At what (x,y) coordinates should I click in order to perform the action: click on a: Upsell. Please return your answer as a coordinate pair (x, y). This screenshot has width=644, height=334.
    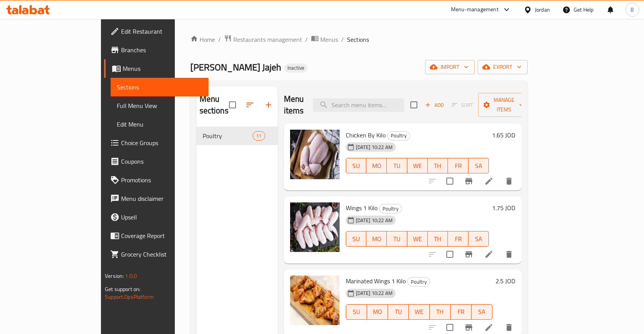
    Looking at the image, I should click on (156, 217).